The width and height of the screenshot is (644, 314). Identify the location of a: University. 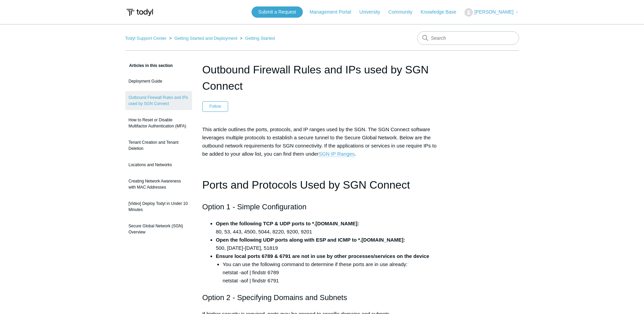
(373, 12).